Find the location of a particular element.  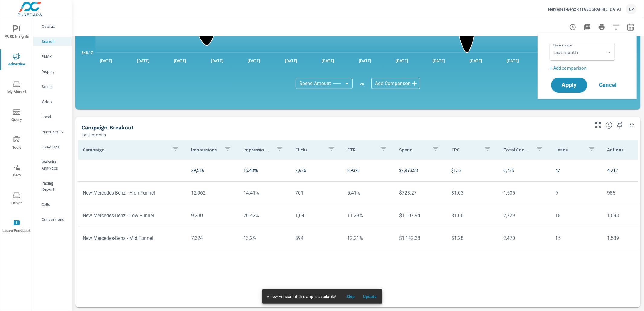

div: Pacing Report is located at coordinates (52, 186).